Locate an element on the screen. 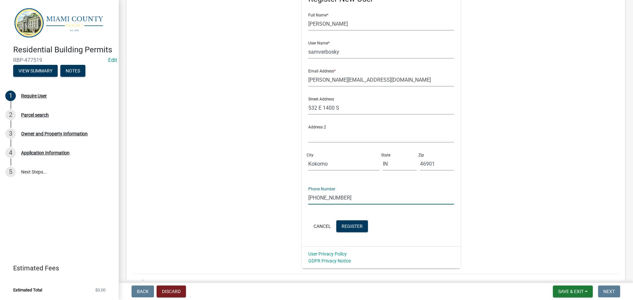 This screenshot has height=300, width=633. button: View Summary is located at coordinates (35, 71).